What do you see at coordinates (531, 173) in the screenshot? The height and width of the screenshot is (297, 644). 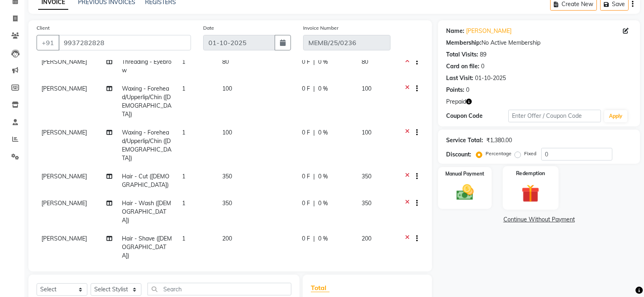 I see `label: Redemption` at bounding box center [531, 173].